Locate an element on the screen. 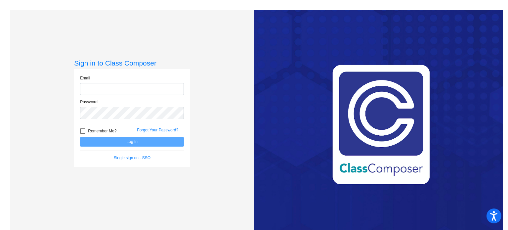 The image size is (508, 230). a: Forgot Your Password? is located at coordinates (157, 130).